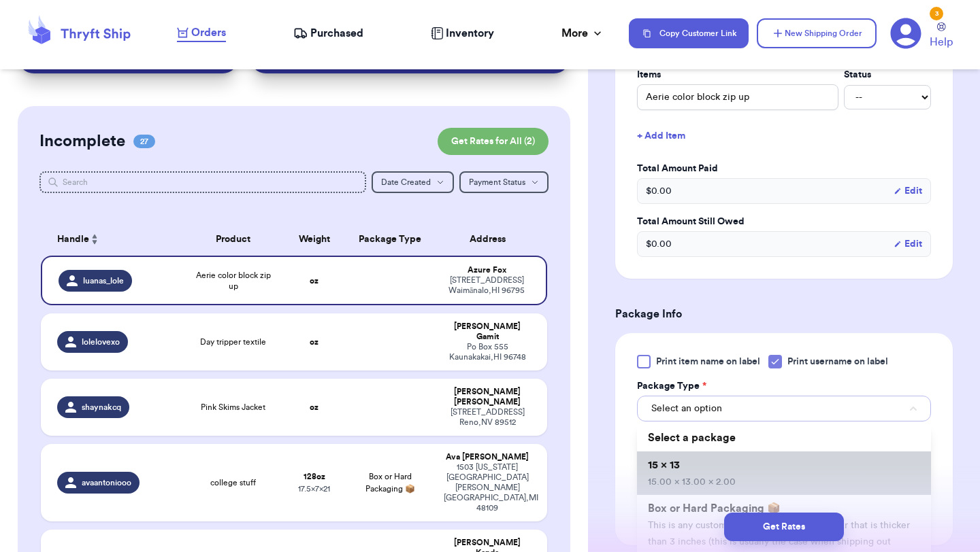 The width and height of the screenshot is (980, 552). I want to click on button: Payment Status, so click(504, 182).